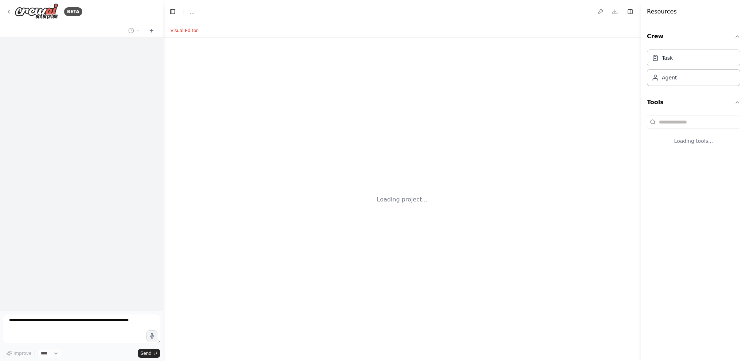  What do you see at coordinates (693, 36) in the screenshot?
I see `button: Crew` at bounding box center [693, 36].